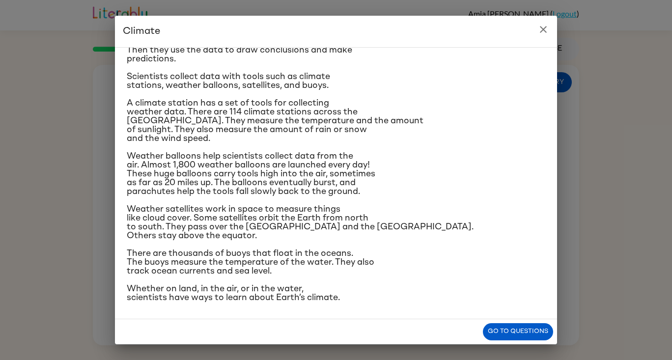 This screenshot has width=672, height=360. Describe the element at coordinates (251, 262) in the screenshot. I see `span: There are thousands of buoys that float in the oceans. The buoys measure the temperature of the w...` at that location.